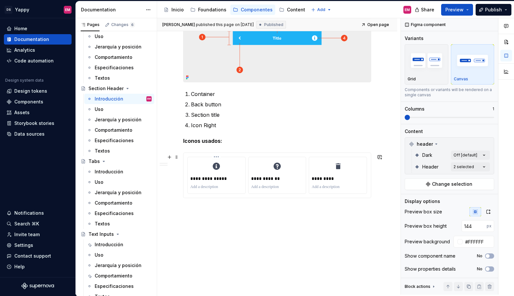 Image resolution: width=514 pixels, height=296 pixels. Describe the element at coordinates (29, 102) in the screenshot. I see `div: Components` at that location.